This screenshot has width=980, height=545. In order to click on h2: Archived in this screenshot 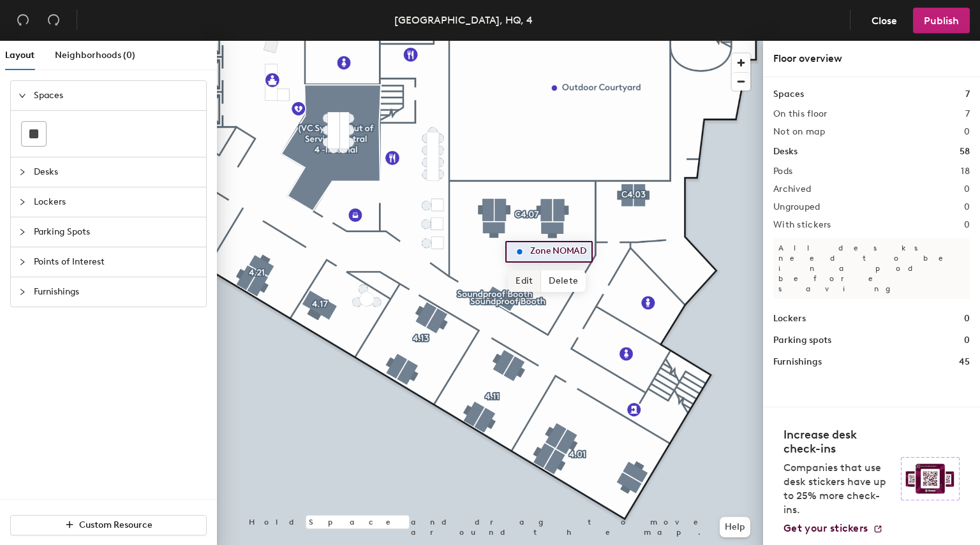, I will do `click(791, 189)`.